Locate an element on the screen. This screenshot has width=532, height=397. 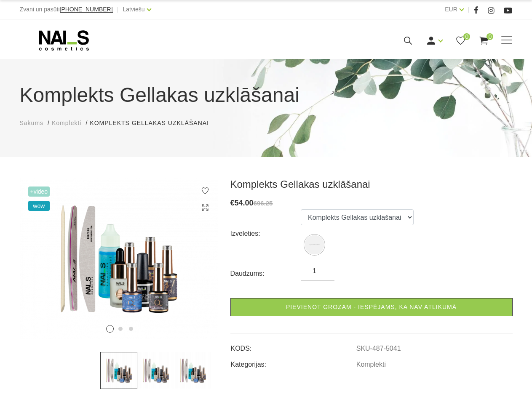
td: KODS: is located at coordinates (293, 346).